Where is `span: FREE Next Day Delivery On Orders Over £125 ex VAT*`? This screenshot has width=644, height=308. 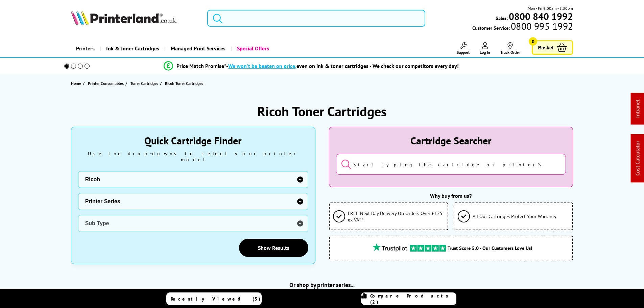 span: FREE Next Day Delivery On Orders Over £125 ex VAT* is located at coordinates (396, 217).